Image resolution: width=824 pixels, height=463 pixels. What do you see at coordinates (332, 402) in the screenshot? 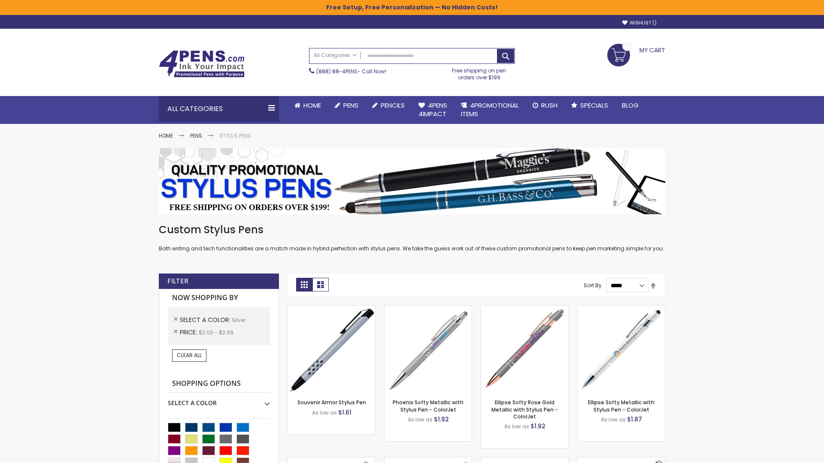
I see `a: Souvenir Armor Stylus Pen` at bounding box center [332, 402].